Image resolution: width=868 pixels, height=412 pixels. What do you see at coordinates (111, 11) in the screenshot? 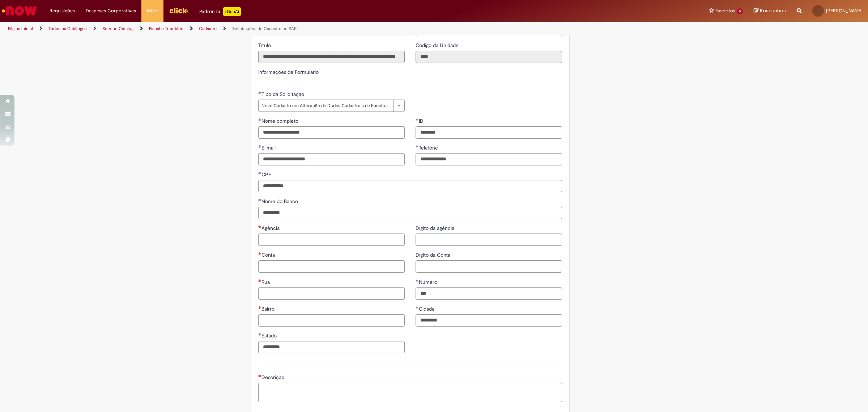
I see `span: Despesas Corporativas` at bounding box center [111, 11].